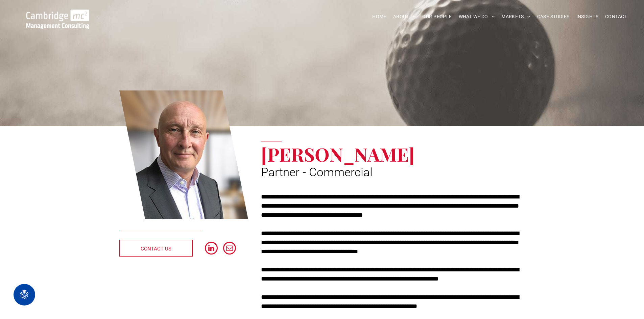 The image size is (644, 319). Describe the element at coordinates (554, 17) in the screenshot. I see `a: CASE STUDIES` at that location.